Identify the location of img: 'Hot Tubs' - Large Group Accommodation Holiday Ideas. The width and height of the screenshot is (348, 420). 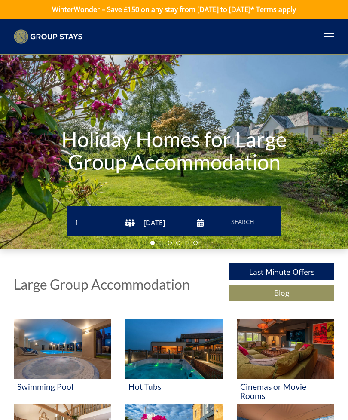
(174, 349).